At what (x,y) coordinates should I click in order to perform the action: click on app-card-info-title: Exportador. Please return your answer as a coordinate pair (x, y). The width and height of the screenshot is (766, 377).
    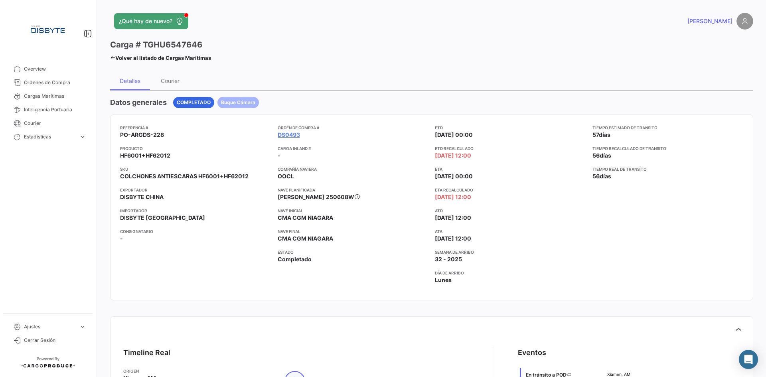
    Looking at the image, I should click on (196, 190).